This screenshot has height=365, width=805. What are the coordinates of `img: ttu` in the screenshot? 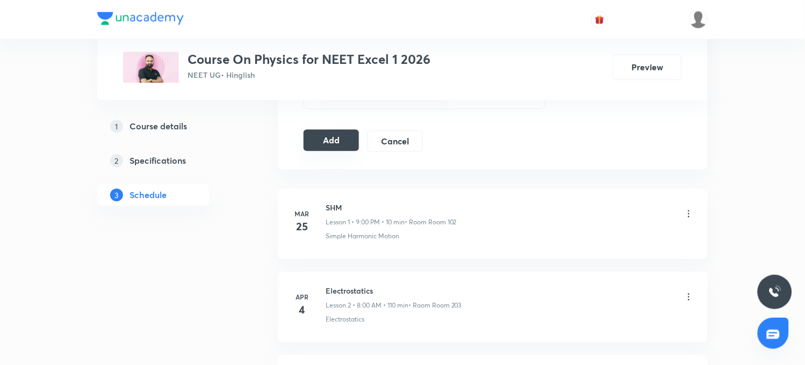 It's located at (775, 292).